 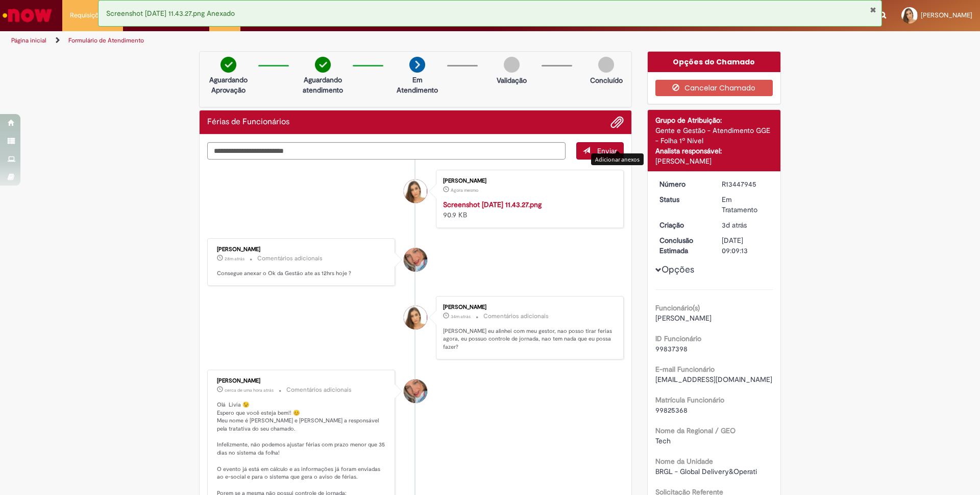 I want to click on p: Em Atendimento, so click(x=417, y=85).